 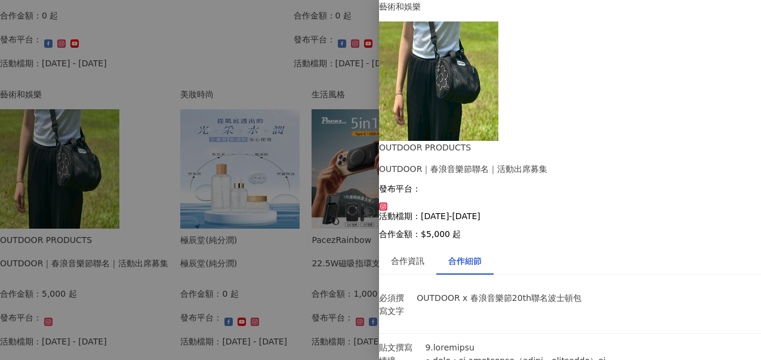 I want to click on div: OUTDOOR PRODUCTS, so click(x=570, y=147).